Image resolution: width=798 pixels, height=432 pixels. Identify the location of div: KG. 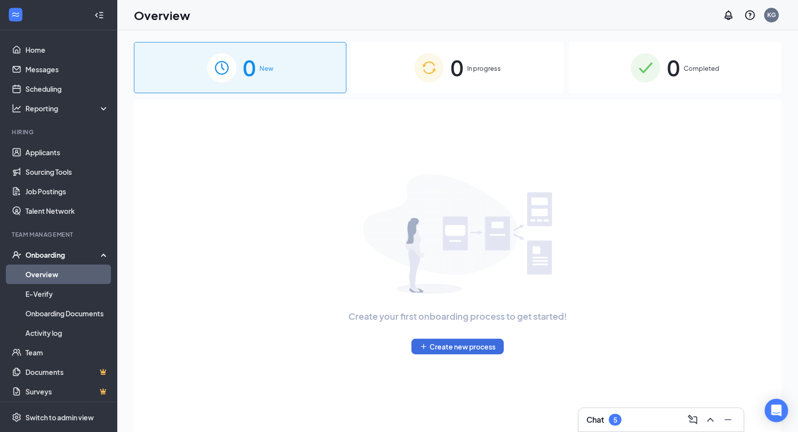
(772, 15).